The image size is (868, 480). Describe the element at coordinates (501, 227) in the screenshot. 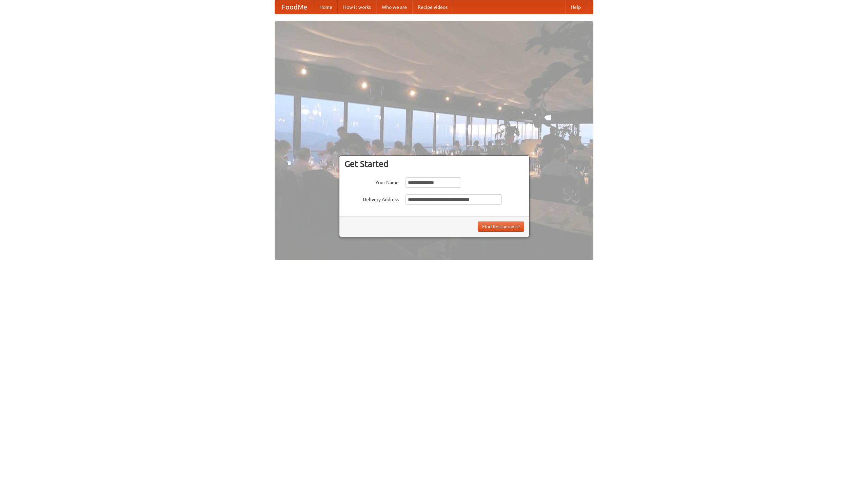

I see `button: Find Restaurants!` at that location.